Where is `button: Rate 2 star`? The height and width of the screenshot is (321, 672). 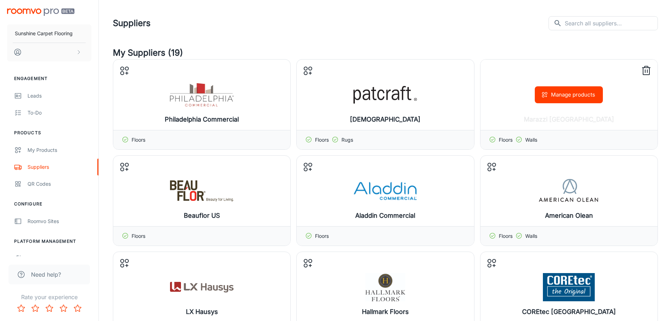
button: Rate 2 star is located at coordinates (35, 308).